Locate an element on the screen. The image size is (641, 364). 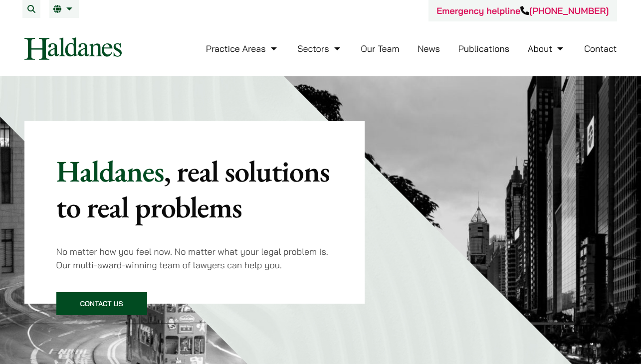
a: News is located at coordinates (428, 48).